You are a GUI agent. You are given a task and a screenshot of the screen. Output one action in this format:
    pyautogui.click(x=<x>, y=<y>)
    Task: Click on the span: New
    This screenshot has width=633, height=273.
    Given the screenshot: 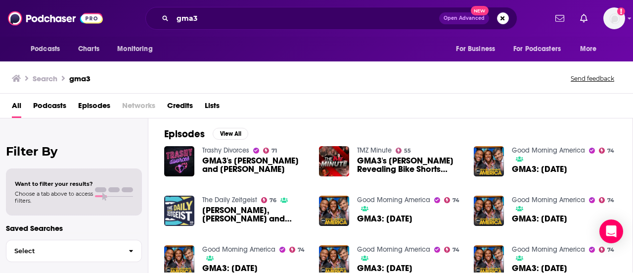 What is the action you would take?
    pyautogui.click(x=480, y=10)
    